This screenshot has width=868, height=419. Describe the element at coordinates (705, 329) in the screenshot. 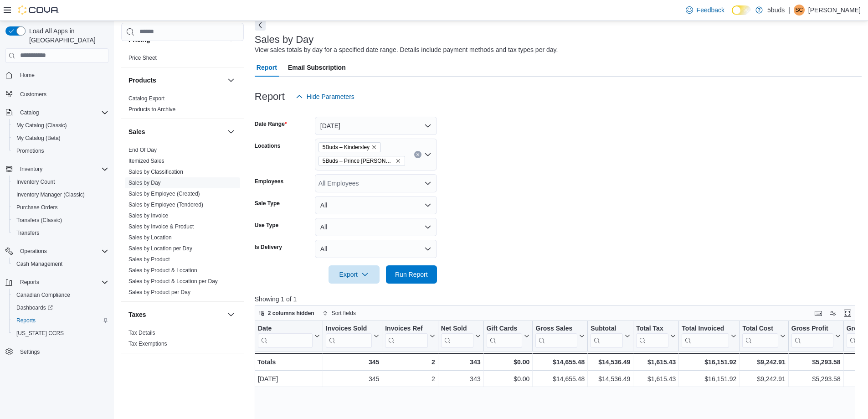

I see `div: Total Invoiced` at that location.